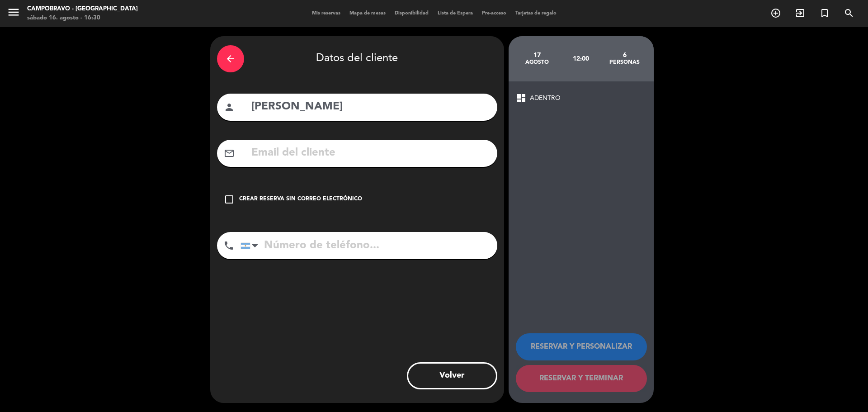  Describe the element at coordinates (230, 107) in the screenshot. I see `i: person` at that location.